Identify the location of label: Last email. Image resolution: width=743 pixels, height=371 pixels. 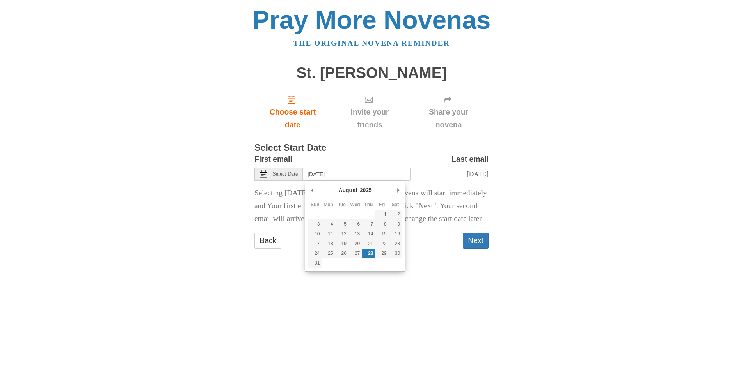
(470, 159).